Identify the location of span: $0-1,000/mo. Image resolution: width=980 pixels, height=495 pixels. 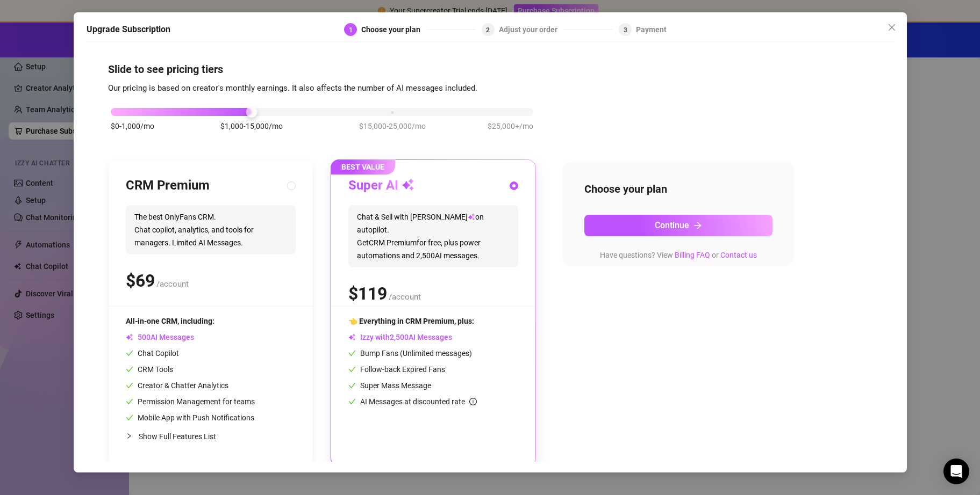
(132, 126).